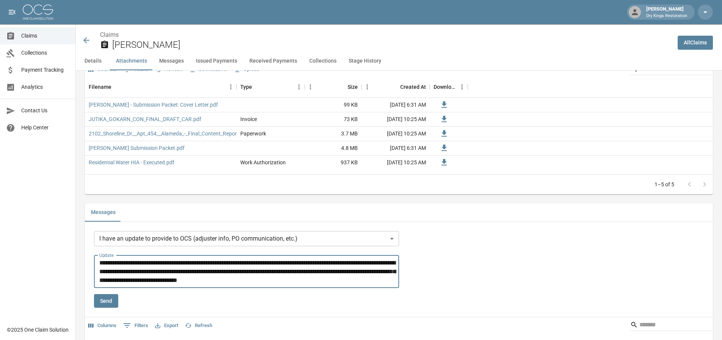  What do you see at coordinates (671, 325) in the screenshot?
I see `div: Search` at bounding box center [671, 325].